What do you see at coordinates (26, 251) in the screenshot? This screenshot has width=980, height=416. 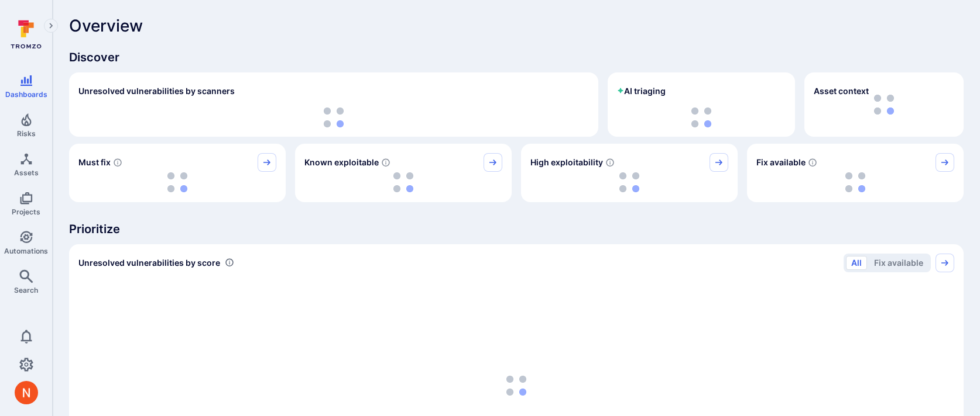 I see `span: Automations` at bounding box center [26, 251].